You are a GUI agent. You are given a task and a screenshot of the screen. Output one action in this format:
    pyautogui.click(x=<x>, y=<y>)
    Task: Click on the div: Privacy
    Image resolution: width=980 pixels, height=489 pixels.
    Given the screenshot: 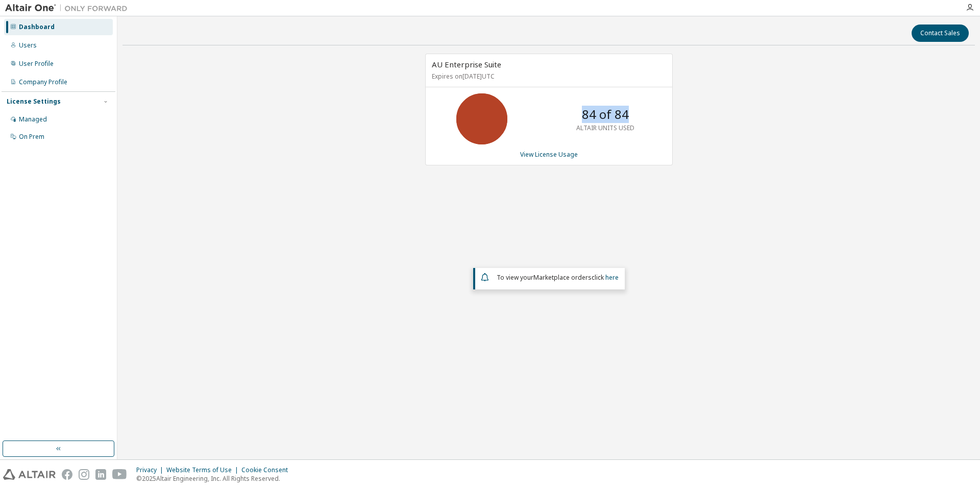 What is the action you would take?
    pyautogui.click(x=151, y=470)
    